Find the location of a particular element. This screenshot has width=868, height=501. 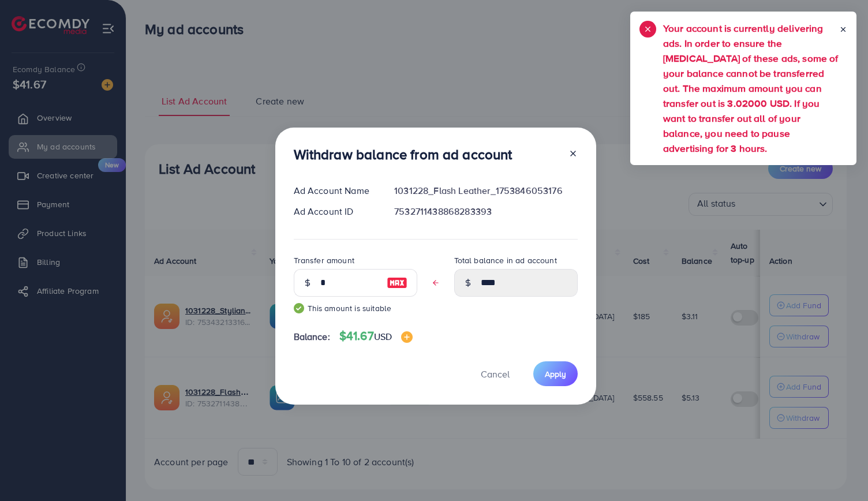

small: This amount is suitable is located at coordinates (356, 308).